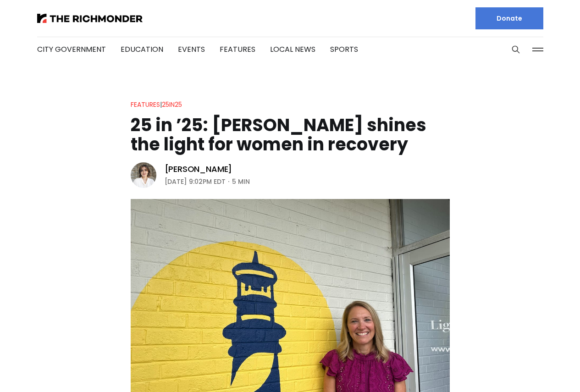 This screenshot has height=392, width=580. I want to click on a: Donate, so click(510, 18).